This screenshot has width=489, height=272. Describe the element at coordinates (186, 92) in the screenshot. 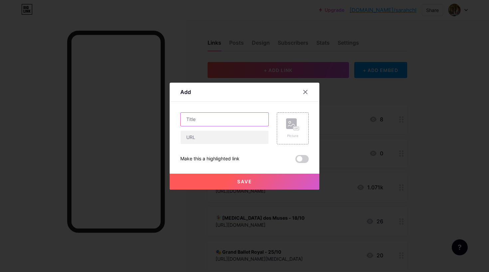

I see `div: Add` at that location.